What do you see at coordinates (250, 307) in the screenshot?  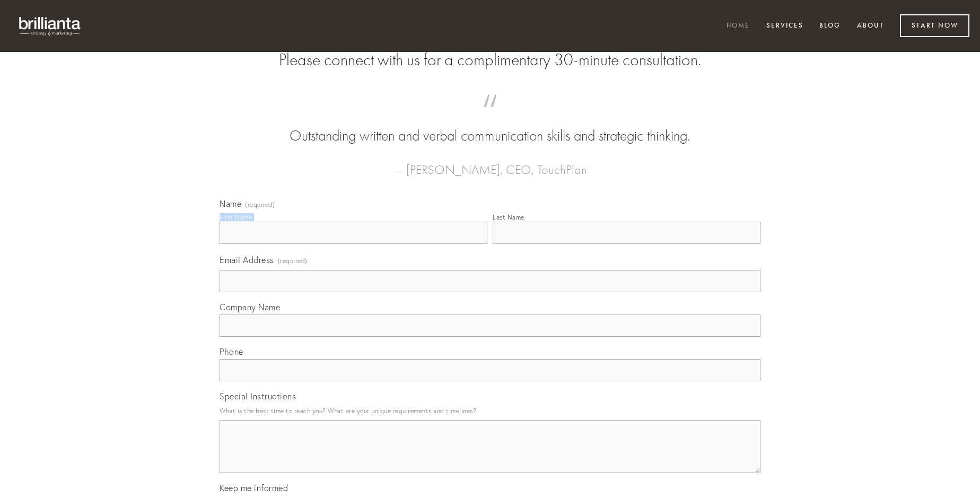 I see `span: Company Name` at bounding box center [250, 307].